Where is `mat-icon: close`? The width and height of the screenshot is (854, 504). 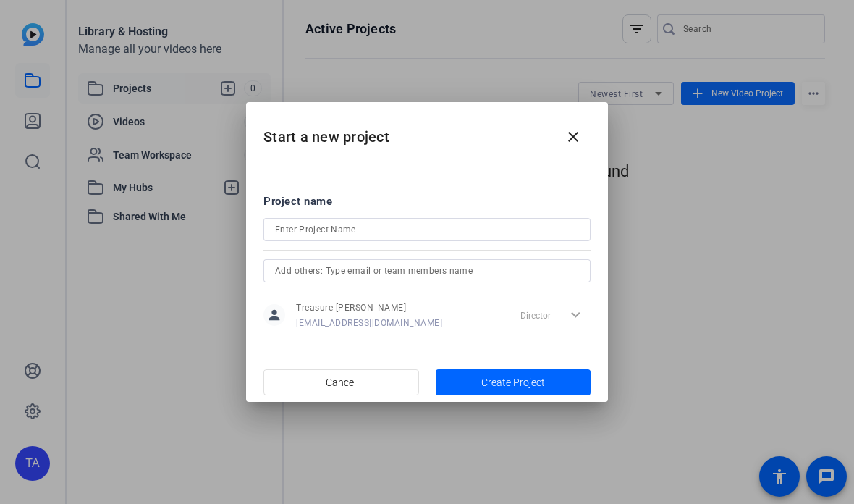 mat-icon: close is located at coordinates (573, 137).